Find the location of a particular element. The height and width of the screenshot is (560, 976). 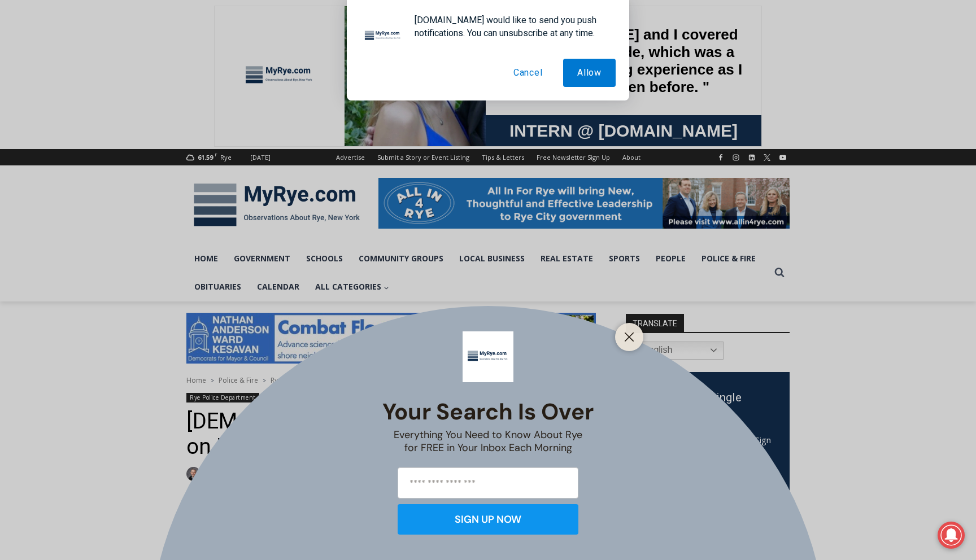

button: Cancel is located at coordinates (528, 73).